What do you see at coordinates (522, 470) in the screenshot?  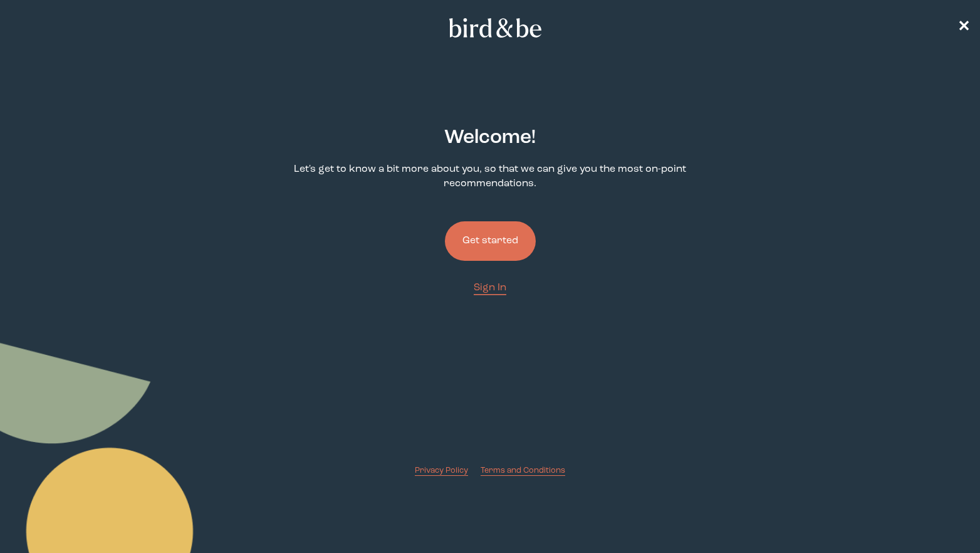 I see `span: Terms and Conditions` at bounding box center [522, 470].